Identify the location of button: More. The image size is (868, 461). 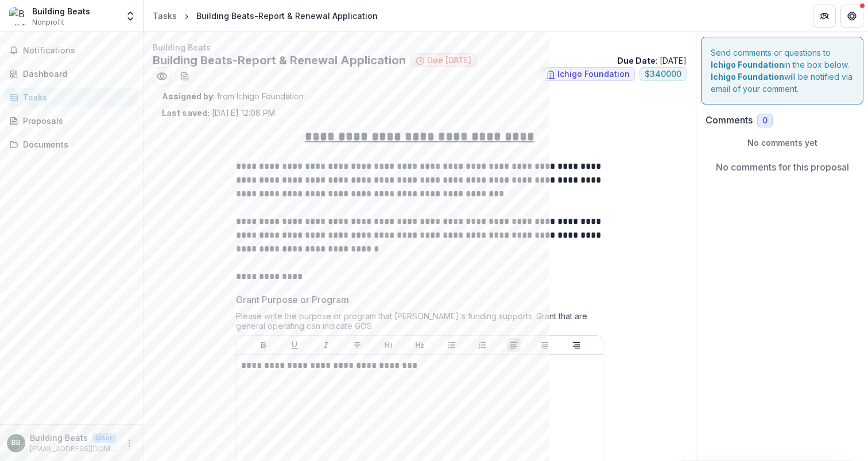
(129, 443).